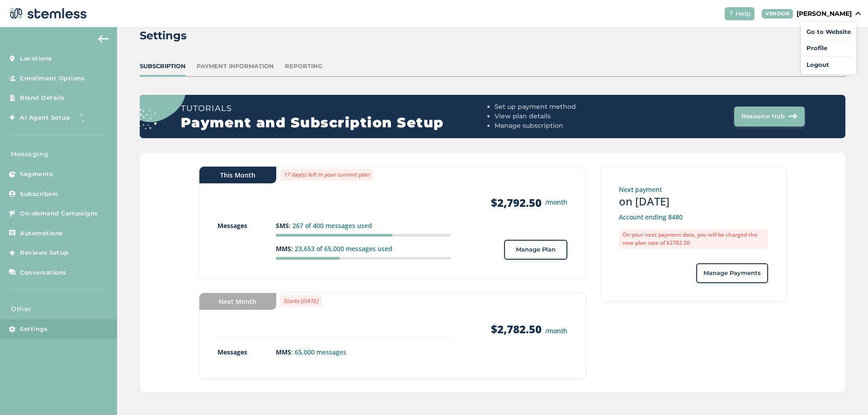 The image size is (868, 415). Describe the element at coordinates (777, 13) in the screenshot. I see `div: VENDOR` at that location.